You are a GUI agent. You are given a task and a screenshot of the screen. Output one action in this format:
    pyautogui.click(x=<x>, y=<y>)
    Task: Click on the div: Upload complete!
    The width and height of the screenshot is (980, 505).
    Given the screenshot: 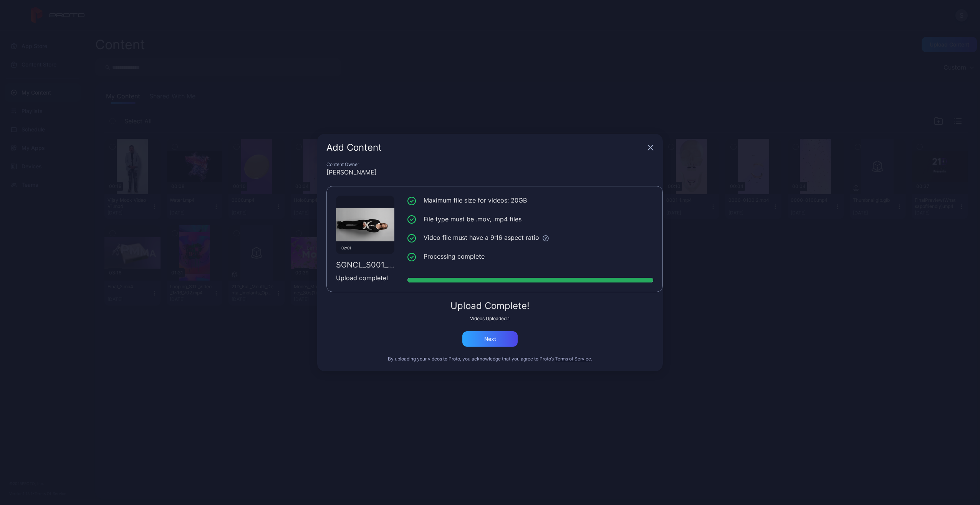 What is the action you would take?
    pyautogui.click(x=366, y=277)
    